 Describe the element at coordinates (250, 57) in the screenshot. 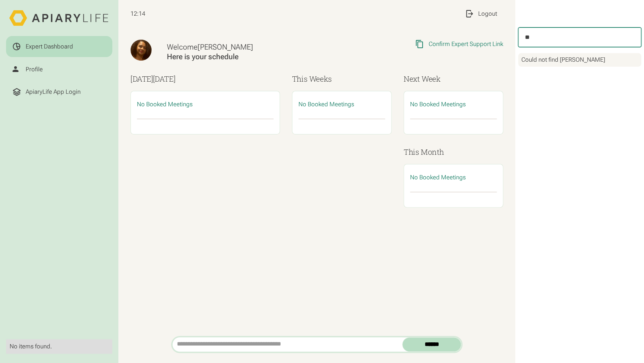

I see `div: Here is your schedule` at that location.